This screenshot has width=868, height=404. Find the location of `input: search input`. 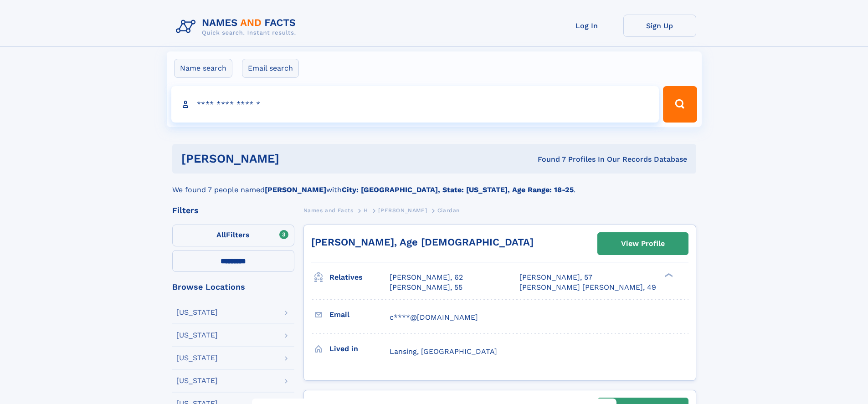

input: search input is located at coordinates (415, 104).